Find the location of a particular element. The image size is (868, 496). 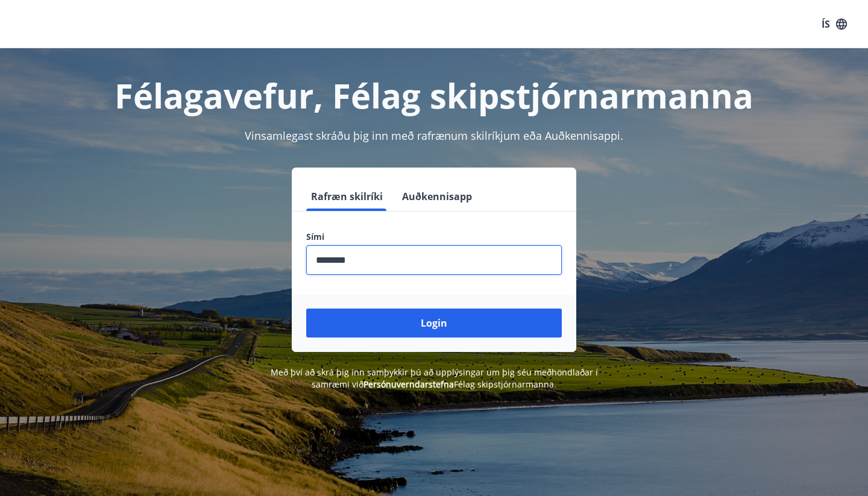

button: ÍS is located at coordinates (834, 24).